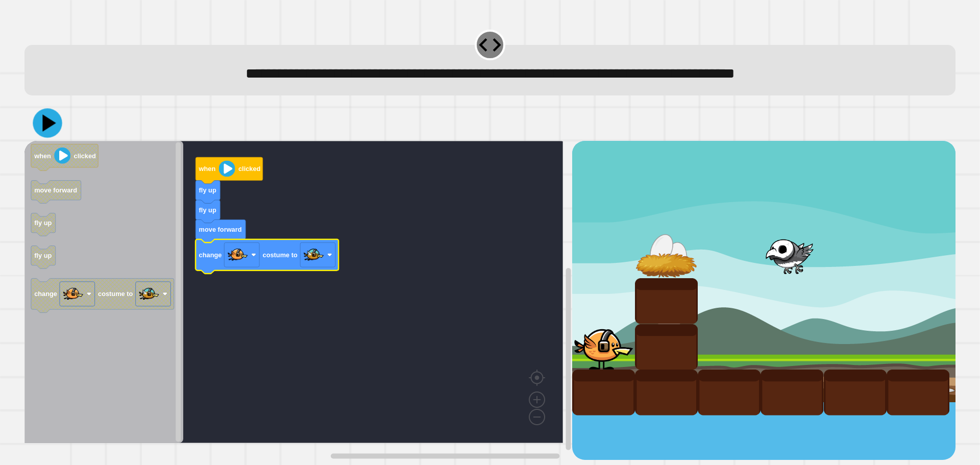 This screenshot has width=980, height=465. I want to click on div: Blockly Workspace, so click(298, 300).